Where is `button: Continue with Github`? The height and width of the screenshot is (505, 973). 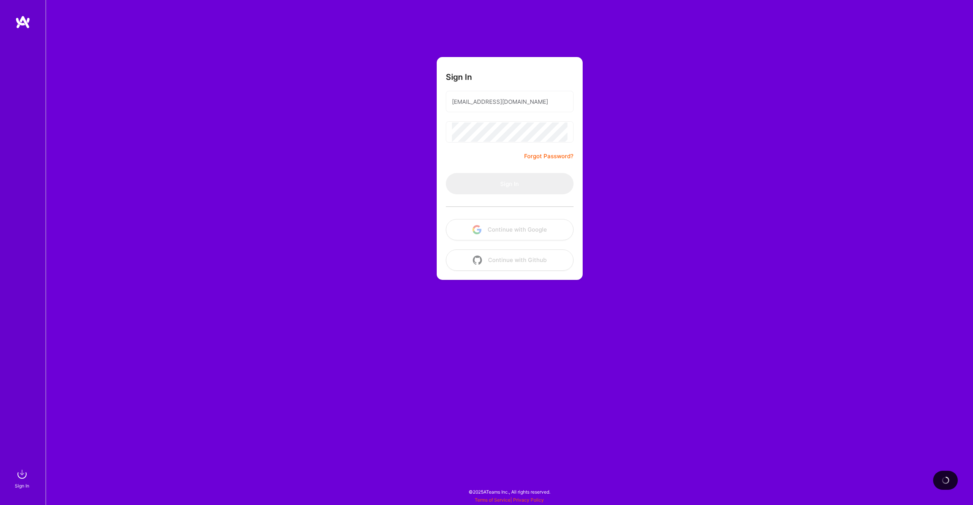 button: Continue with Github is located at coordinates (510, 260).